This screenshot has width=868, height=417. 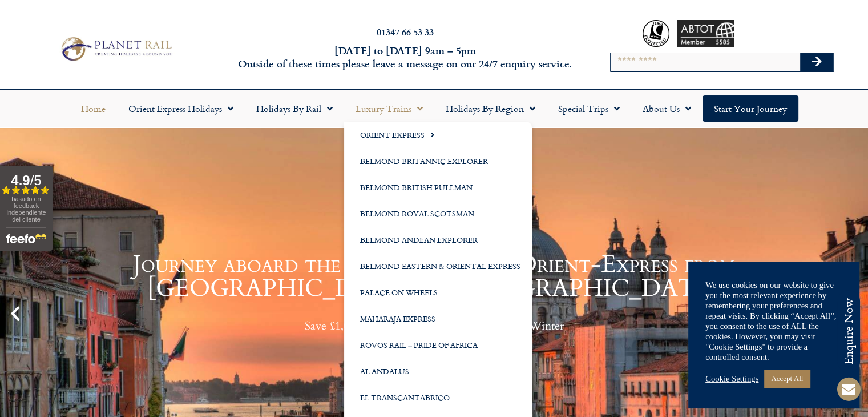 What do you see at coordinates (667, 108) in the screenshot?
I see `a: About Us` at bounding box center [667, 108].